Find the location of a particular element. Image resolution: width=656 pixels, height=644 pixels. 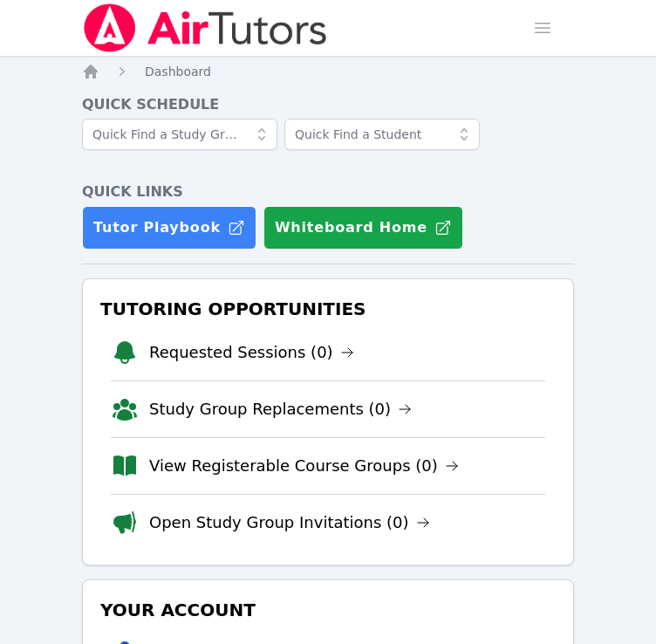

a: Dashboard is located at coordinates (178, 72).